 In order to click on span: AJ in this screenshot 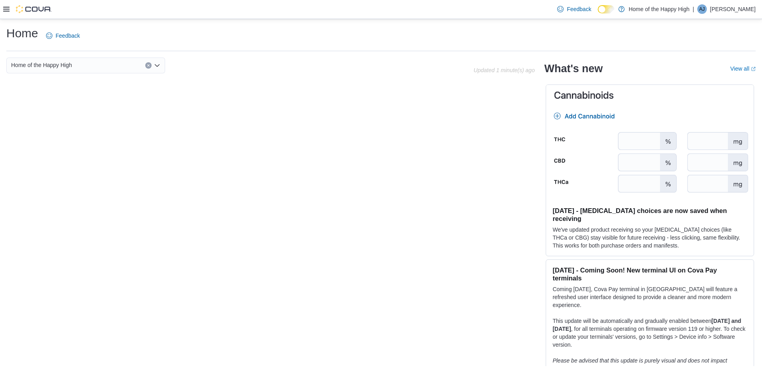, I will do `click(702, 9)`.